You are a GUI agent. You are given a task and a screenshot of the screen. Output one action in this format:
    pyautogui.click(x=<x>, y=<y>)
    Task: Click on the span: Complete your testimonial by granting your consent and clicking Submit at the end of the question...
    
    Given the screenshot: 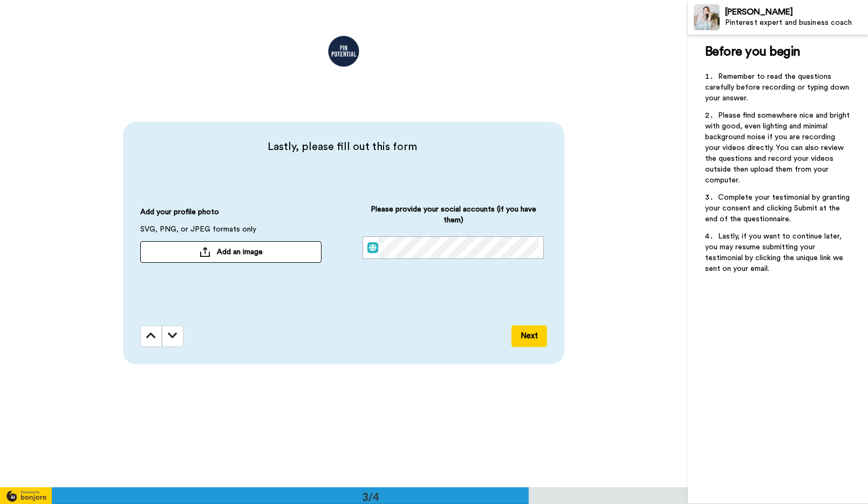 What is the action you would take?
    pyautogui.click(x=779, y=208)
    